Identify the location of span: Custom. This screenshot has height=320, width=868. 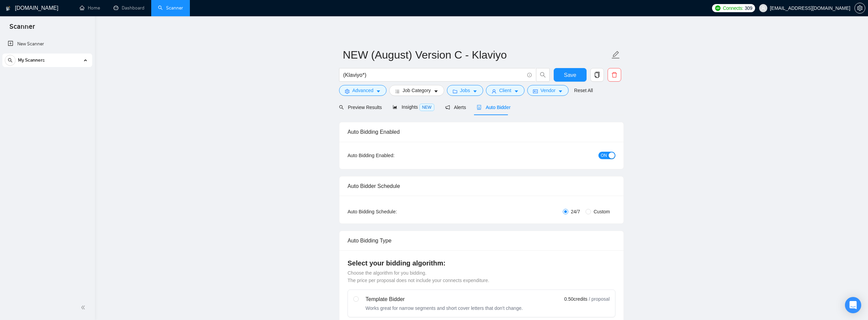
(602, 212).